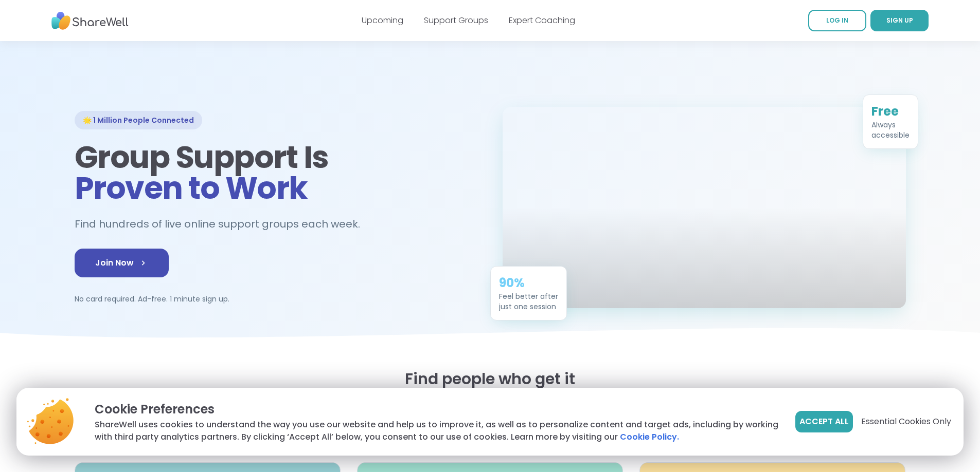  What do you see at coordinates (900, 20) in the screenshot?
I see `span: SIGN UP` at bounding box center [900, 20].